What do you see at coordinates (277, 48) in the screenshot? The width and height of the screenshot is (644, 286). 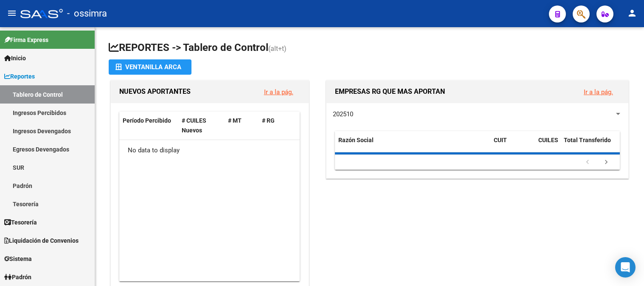 I see `span: (alt+t)` at bounding box center [277, 48].